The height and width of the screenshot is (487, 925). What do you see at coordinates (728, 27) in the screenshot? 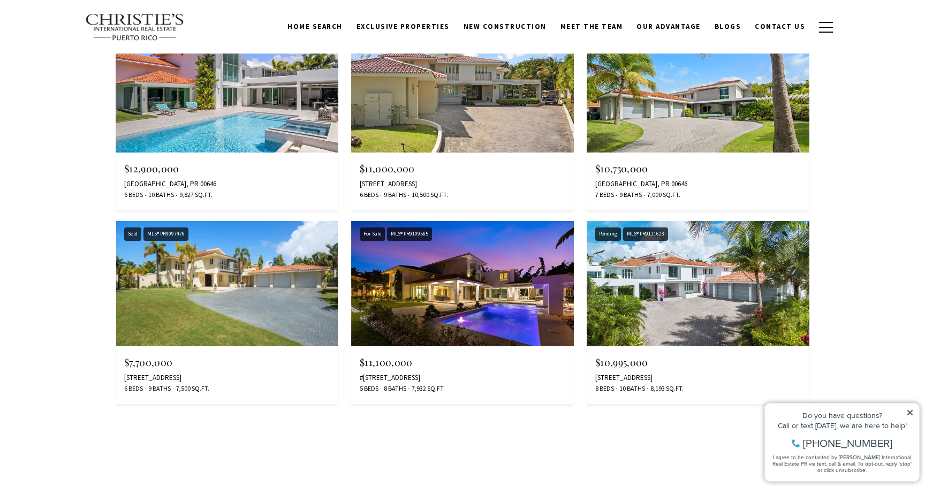
I see `a: Blogs` at bounding box center [728, 27].